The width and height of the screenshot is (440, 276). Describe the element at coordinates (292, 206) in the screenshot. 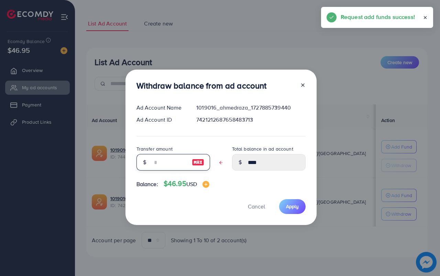

I see `button: Apply` at that location.